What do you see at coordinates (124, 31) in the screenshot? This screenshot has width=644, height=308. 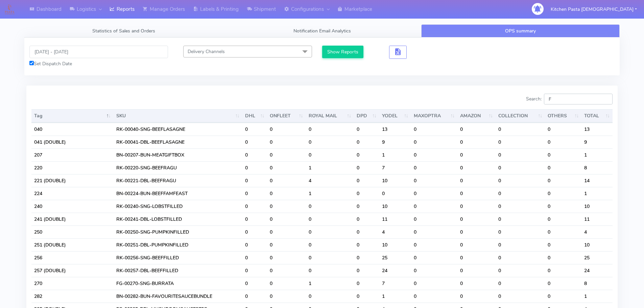 I see `span: Statistics of Sales and Orders` at bounding box center [124, 31].